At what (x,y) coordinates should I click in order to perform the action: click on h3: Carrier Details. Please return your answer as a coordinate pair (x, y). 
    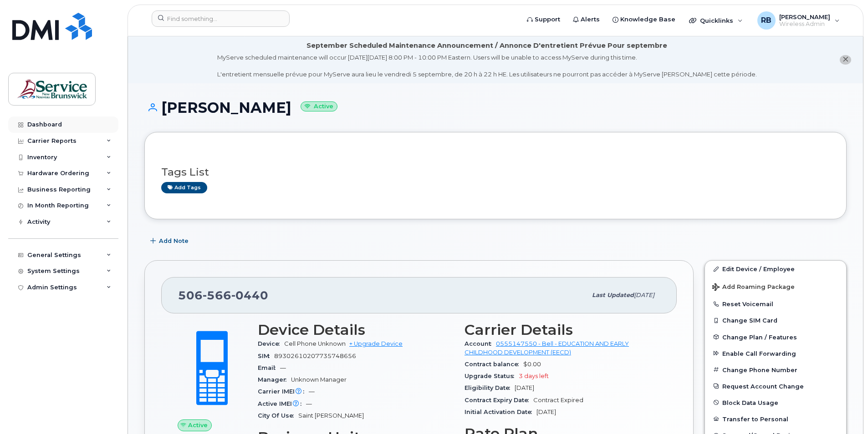
    Looking at the image, I should click on (563, 330).